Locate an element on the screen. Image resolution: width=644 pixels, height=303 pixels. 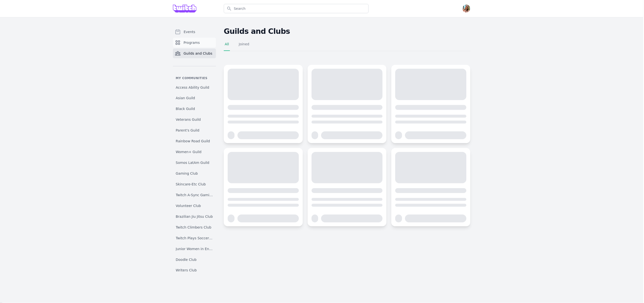
img: Grove is located at coordinates (185, 8).